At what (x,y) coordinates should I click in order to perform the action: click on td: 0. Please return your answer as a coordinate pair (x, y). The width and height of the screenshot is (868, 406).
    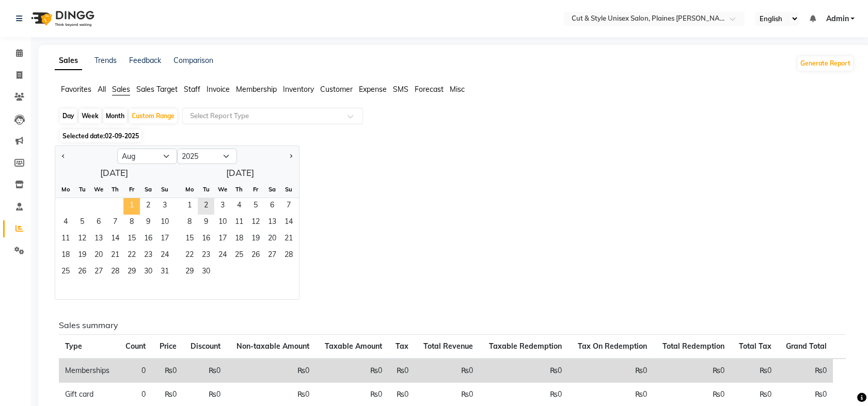
    Looking at the image, I should click on (135, 371).